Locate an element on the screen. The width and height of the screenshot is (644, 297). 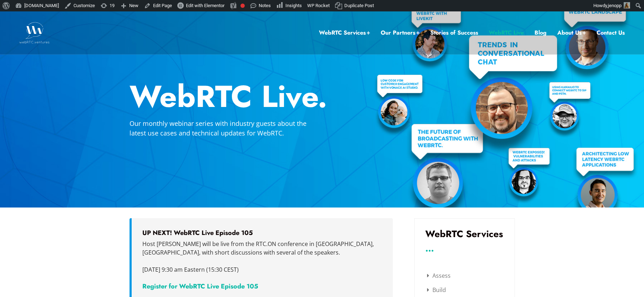
div: Needs improvement is located at coordinates (243, 6).